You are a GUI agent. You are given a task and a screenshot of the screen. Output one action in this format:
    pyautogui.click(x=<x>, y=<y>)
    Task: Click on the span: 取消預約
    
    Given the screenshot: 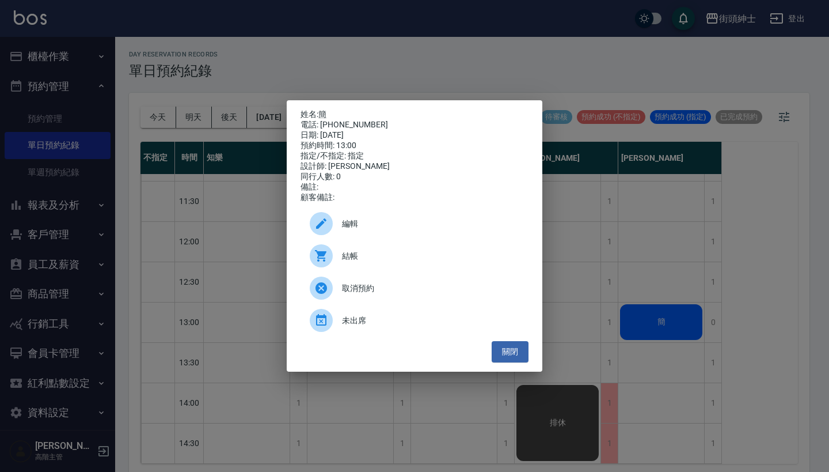 What is the action you would take?
    pyautogui.click(x=431, y=288)
    